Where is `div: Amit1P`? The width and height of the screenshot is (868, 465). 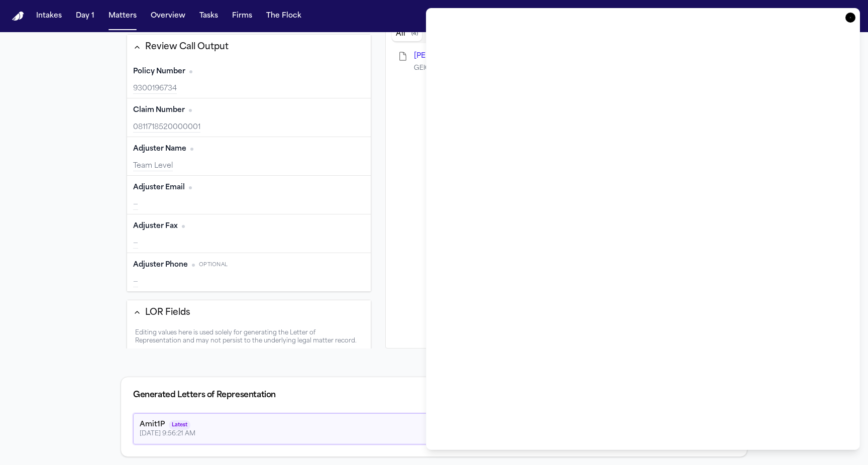 div: Amit1P is located at coordinates (152, 425).